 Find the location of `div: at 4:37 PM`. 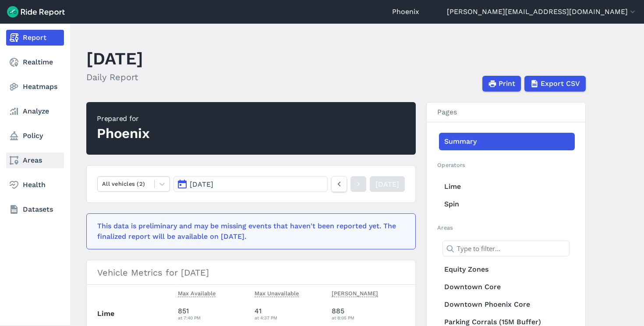

div: at 4:37 PM is located at coordinates (290, 318).